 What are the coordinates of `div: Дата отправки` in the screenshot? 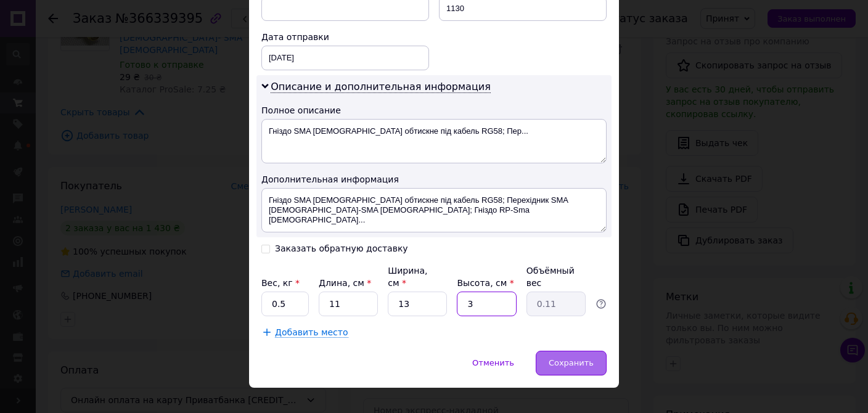 It's located at (345, 37).